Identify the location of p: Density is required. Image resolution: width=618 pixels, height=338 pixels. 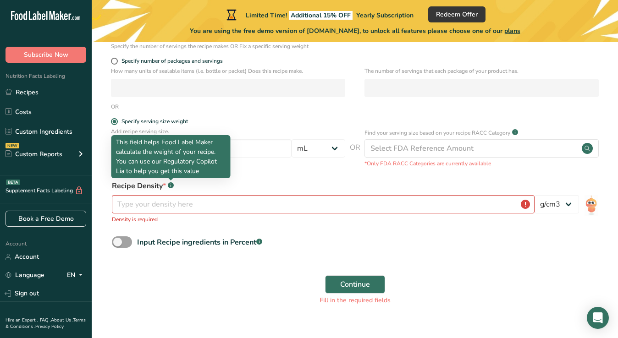
(323, 220).